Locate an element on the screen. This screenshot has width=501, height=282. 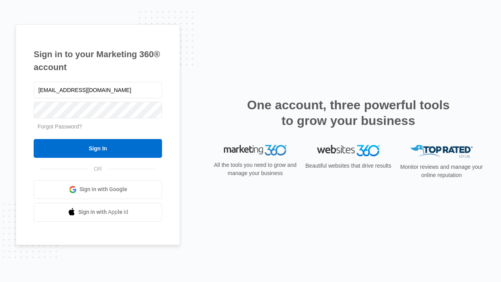
span: Sign in with Apple Id is located at coordinates (103, 212).